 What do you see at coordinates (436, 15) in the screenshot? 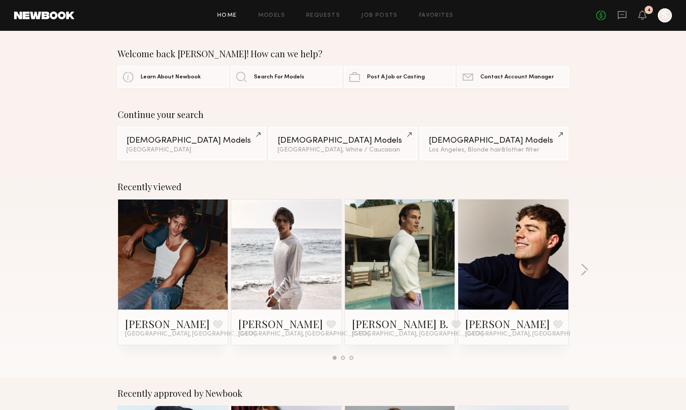
I see `a: Favorites` at bounding box center [436, 15].